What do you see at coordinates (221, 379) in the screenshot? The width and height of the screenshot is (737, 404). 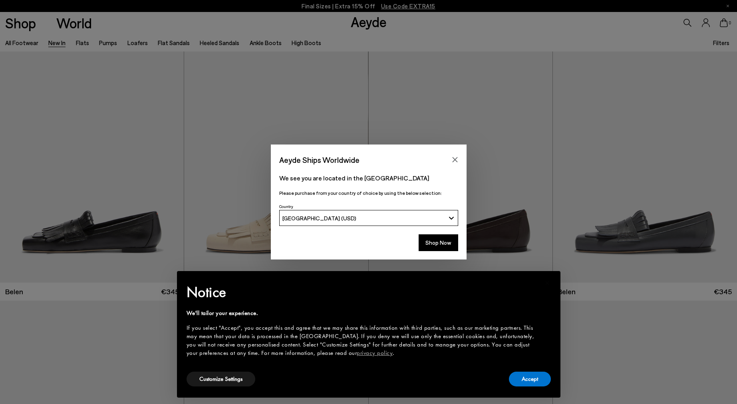 I see `button: Customize Settings` at bounding box center [221, 379].